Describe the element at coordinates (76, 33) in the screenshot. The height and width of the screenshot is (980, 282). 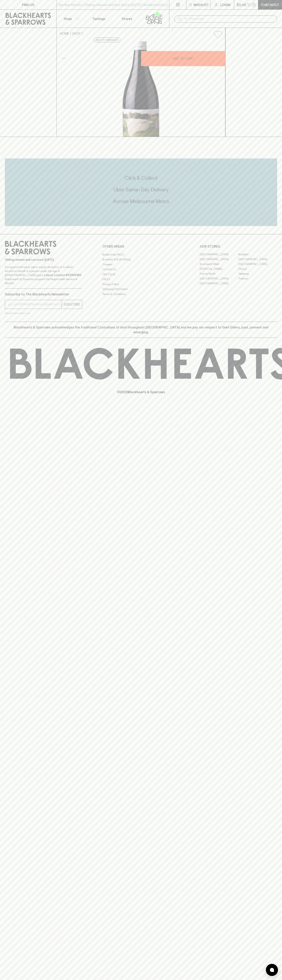
I see `a: SHOP` at that location.